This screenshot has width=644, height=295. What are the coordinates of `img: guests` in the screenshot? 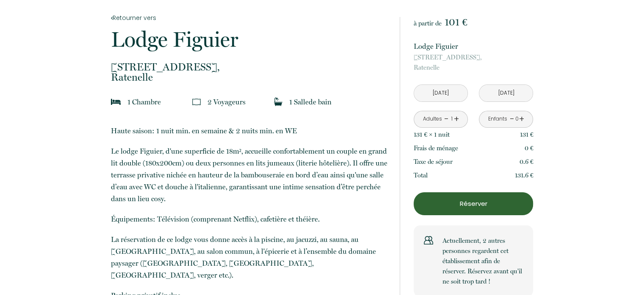 It's located at (197, 102).